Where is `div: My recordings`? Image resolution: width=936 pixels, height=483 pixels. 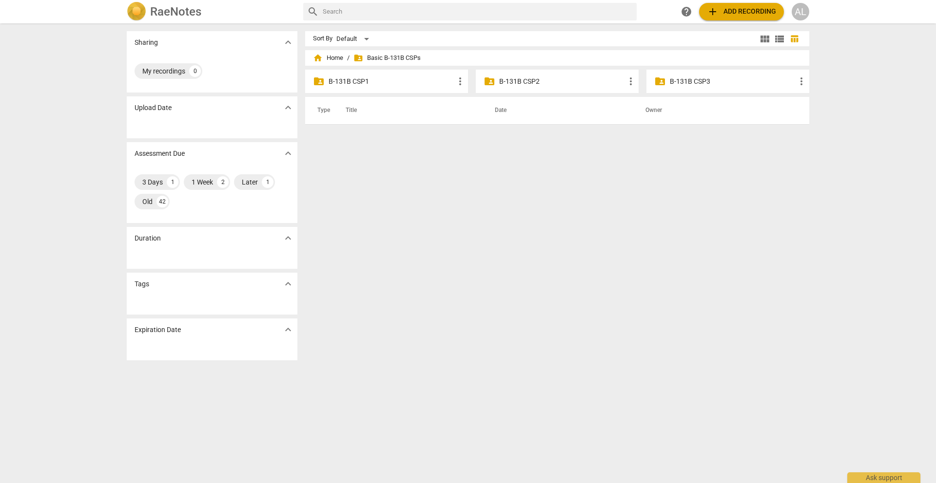 div: My recordings is located at coordinates (164, 71).